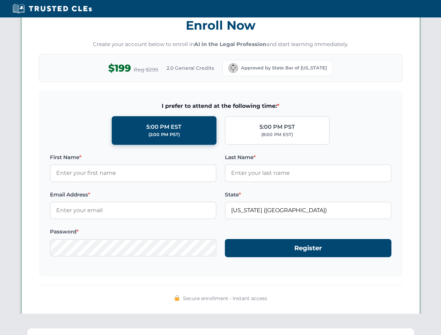 Image resolution: width=441 pixels, height=335 pixels. I want to click on img: Trusted CLEs, so click(52, 9).